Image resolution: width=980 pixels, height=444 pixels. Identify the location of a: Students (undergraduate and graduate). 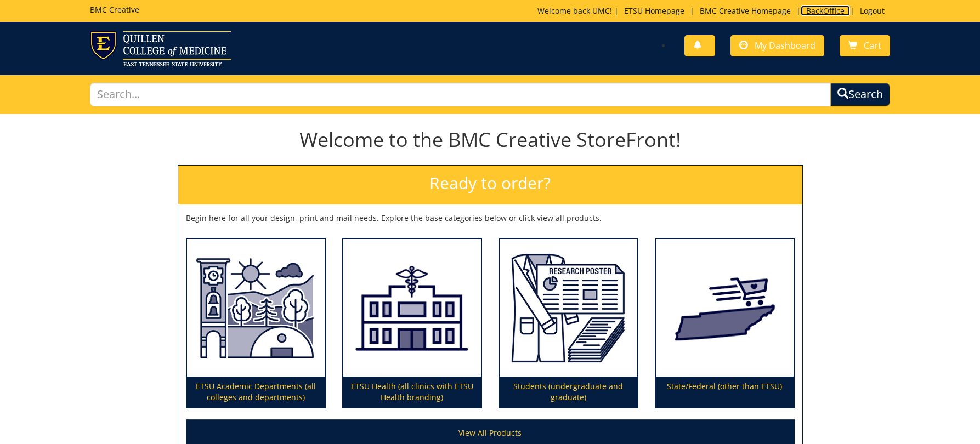
(568, 323).